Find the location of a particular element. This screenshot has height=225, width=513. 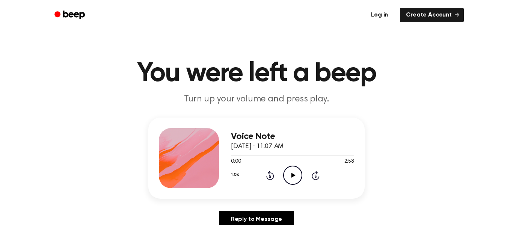

a: Create Account is located at coordinates (432, 15).